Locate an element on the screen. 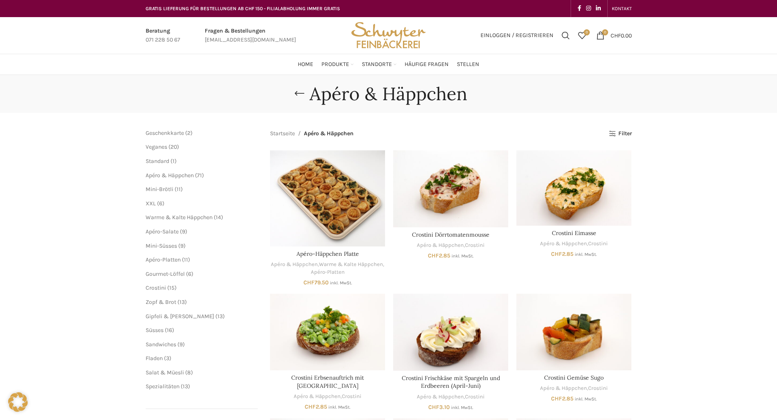 This screenshot has height=420, width=777. a: XXL is located at coordinates (150, 204).